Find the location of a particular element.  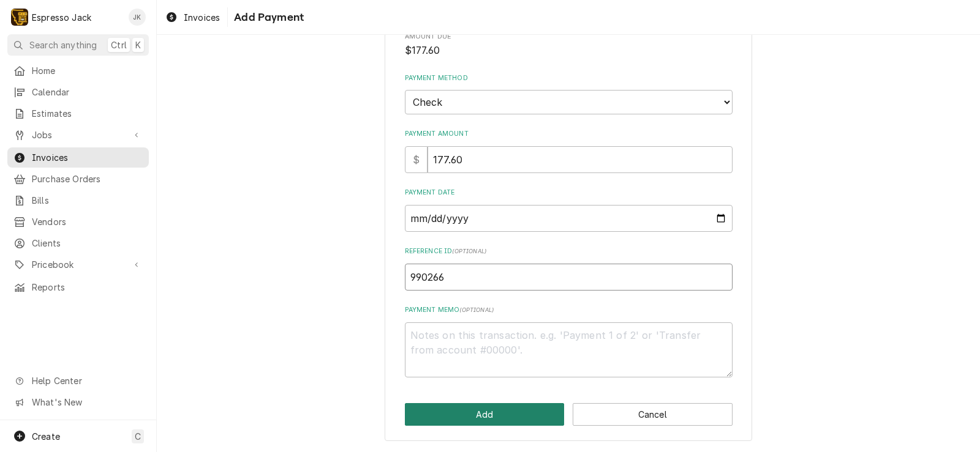

a: Vendors is located at coordinates (78, 222).